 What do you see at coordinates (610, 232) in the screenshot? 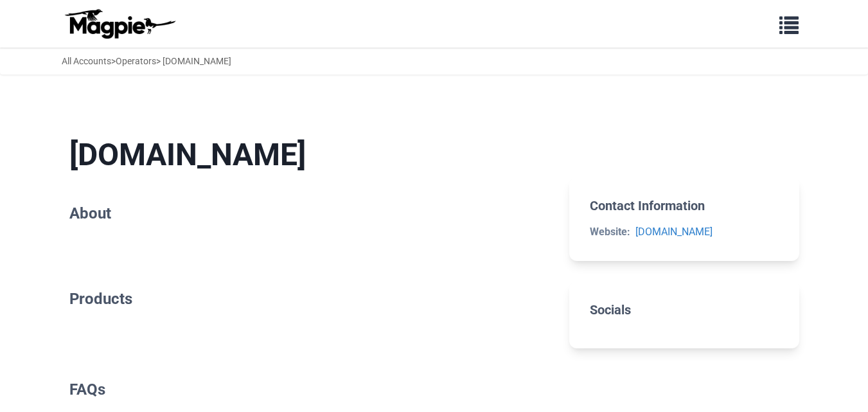
I see `strong: Website:` at bounding box center [610, 232].